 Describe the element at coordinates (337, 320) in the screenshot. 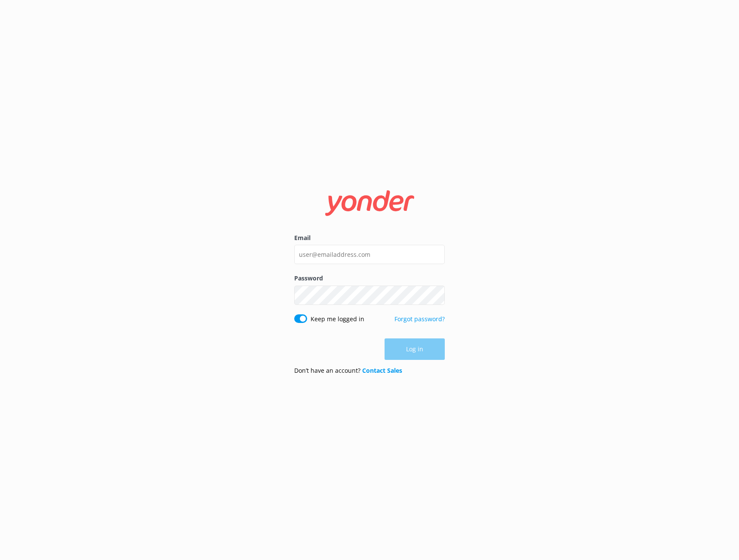

I see `label: Keep me logged in` at that location.